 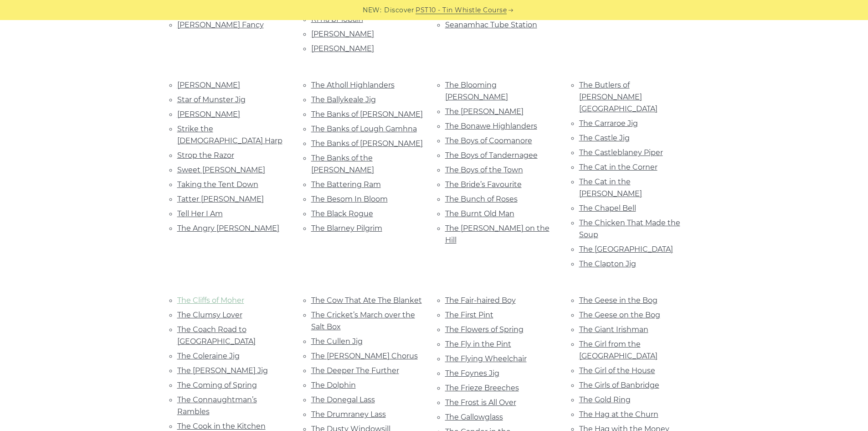 I want to click on a: The Cook in the Kitchen, so click(x=221, y=425).